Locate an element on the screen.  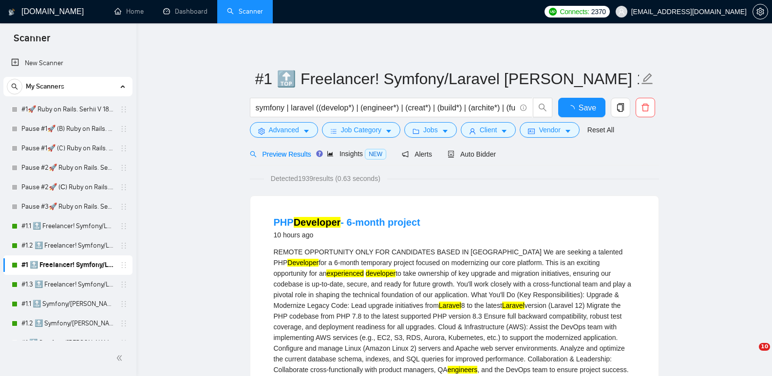
a: #1🚀 Ruby on Rails. Serhii V 18/03 is located at coordinates (68, 110).